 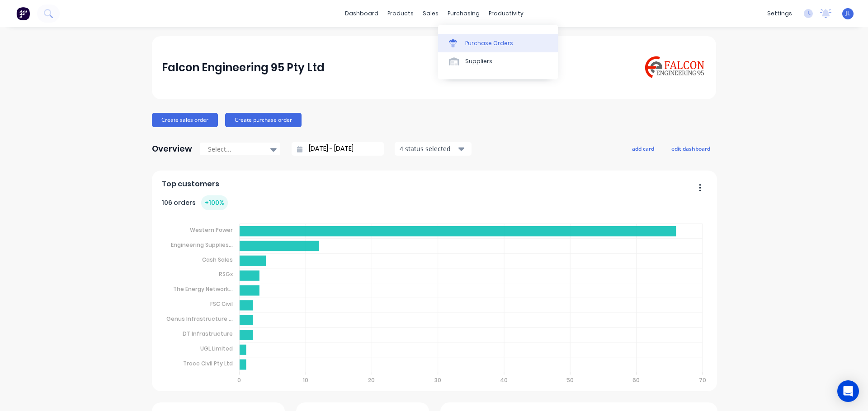 I want to click on div: Open Intercom Messenger, so click(x=848, y=392).